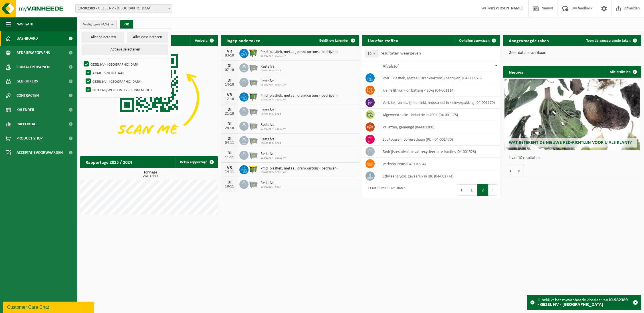 The height and width of the screenshot is (313, 644). What do you see at coordinates (383, 40) in the screenshot?
I see `h2: Uw afvalstoffen` at bounding box center [383, 40].